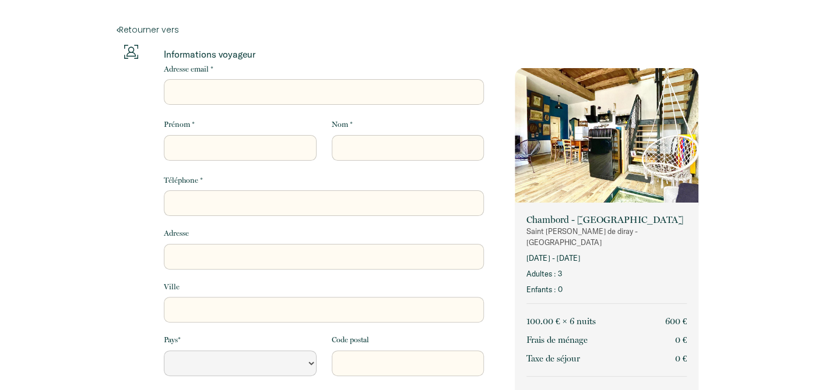 This screenshot has width=815, height=390. Describe the element at coordinates (606, 274) in the screenshot. I see `p: Adultes : 3` at that location.